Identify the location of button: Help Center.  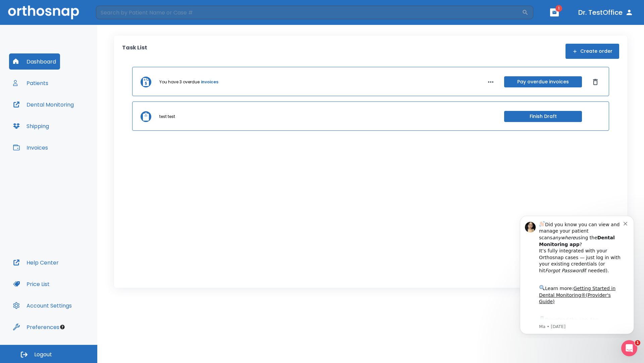
(36, 262).